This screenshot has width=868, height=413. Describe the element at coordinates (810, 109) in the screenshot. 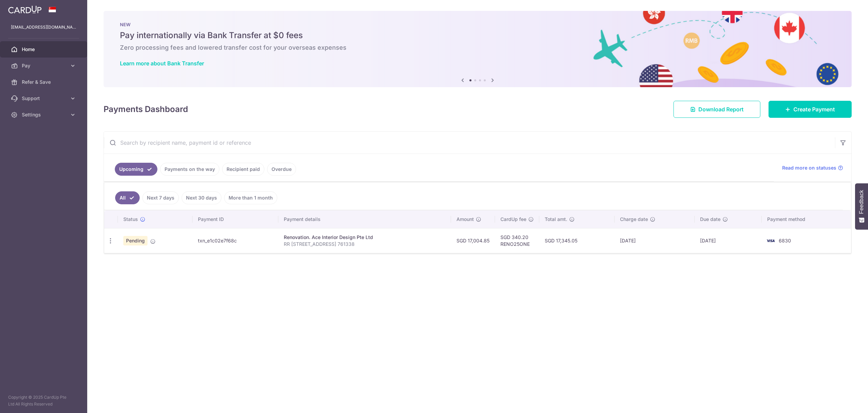

I see `a: Create Payment` at that location.